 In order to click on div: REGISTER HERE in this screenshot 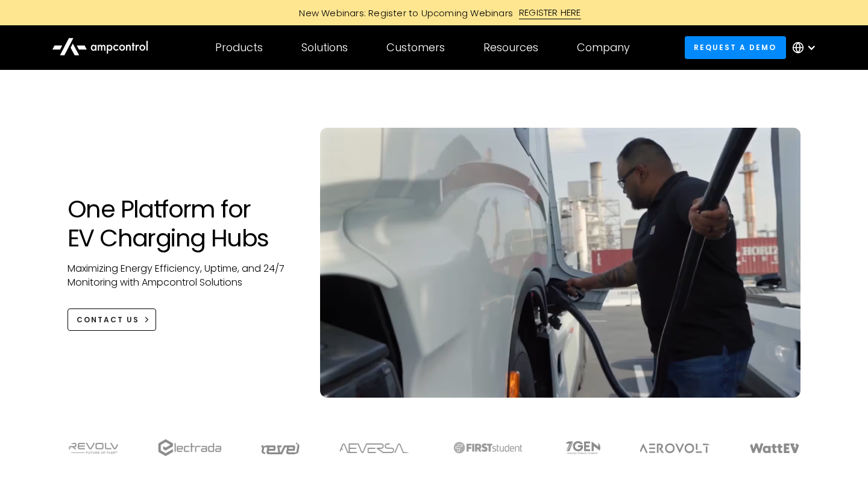, I will do `click(549, 12)`.